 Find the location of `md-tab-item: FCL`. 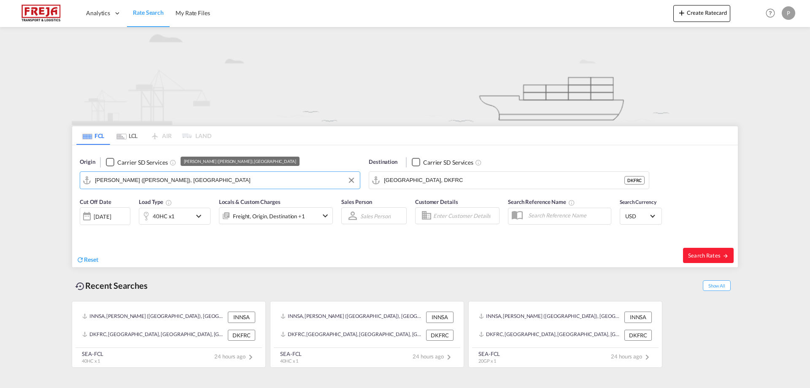

md-tab-item: FCL is located at coordinates (93, 135).